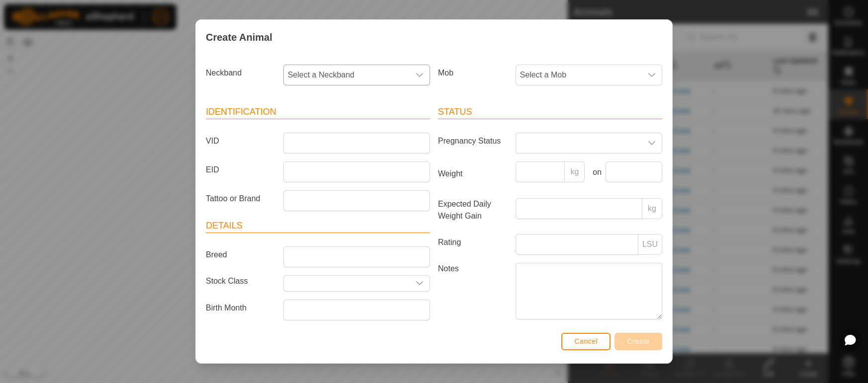 The width and height of the screenshot is (868, 383). What do you see at coordinates (240, 170) in the screenshot?
I see `label: EID` at bounding box center [240, 170].